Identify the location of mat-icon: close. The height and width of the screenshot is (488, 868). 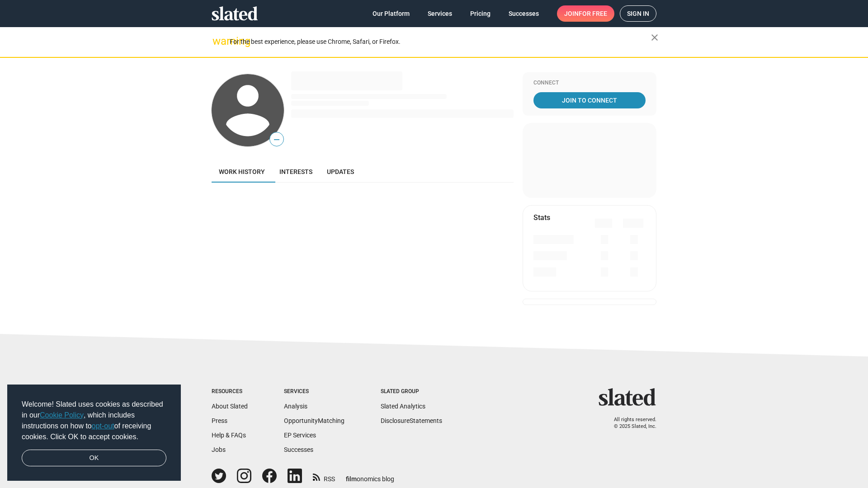
(655, 38).